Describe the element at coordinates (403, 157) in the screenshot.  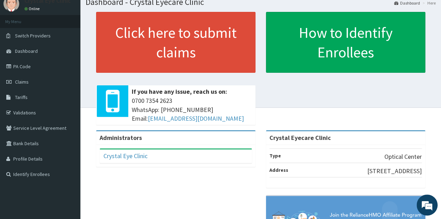
I see `p: Optical Center` at that location.